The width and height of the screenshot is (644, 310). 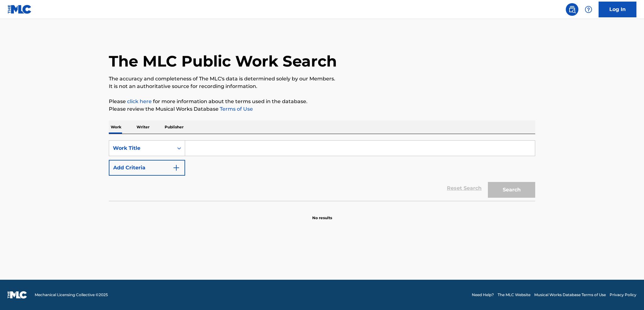 I want to click on p: Please for more information about the terms used in the database., so click(x=322, y=102).